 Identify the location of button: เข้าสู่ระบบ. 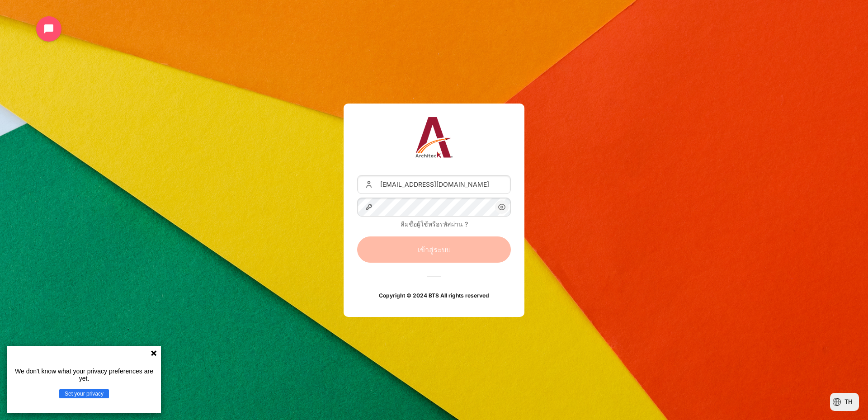
(434, 249).